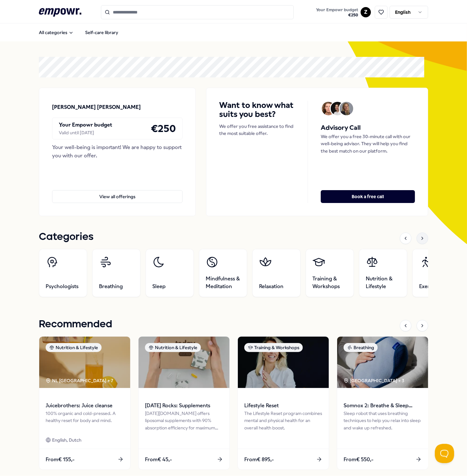 Image resolution: width=467 pixels, height=476 pixels. Describe the element at coordinates (117, 151) in the screenshot. I see `div: Your well-being is important! We are happy to support you with our offer.` at that location.